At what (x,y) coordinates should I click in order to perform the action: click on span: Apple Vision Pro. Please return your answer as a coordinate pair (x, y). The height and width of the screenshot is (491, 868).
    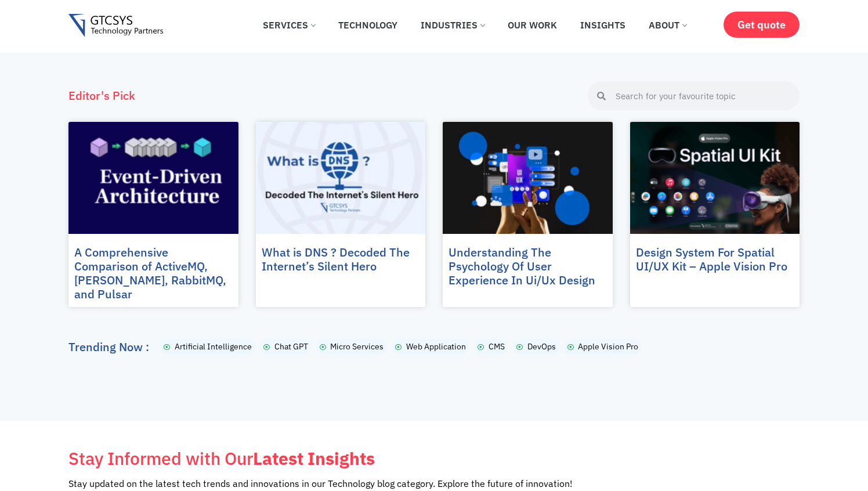
    Looking at the image, I should click on (606, 346).